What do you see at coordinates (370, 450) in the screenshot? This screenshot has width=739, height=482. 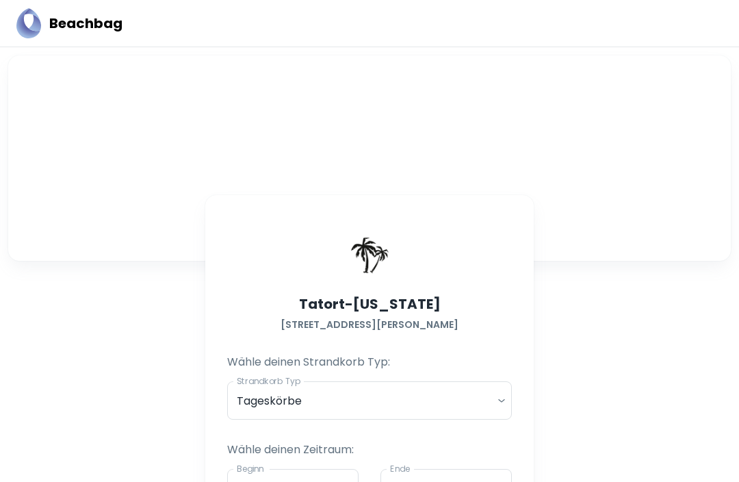 I see `p: Wähle deinen Zeitraum:` at bounding box center [370, 450].